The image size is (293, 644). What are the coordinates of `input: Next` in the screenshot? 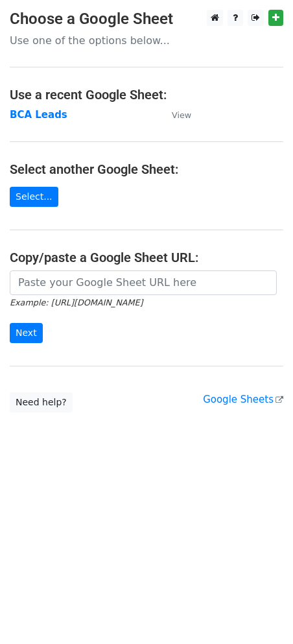 It's located at (26, 333).